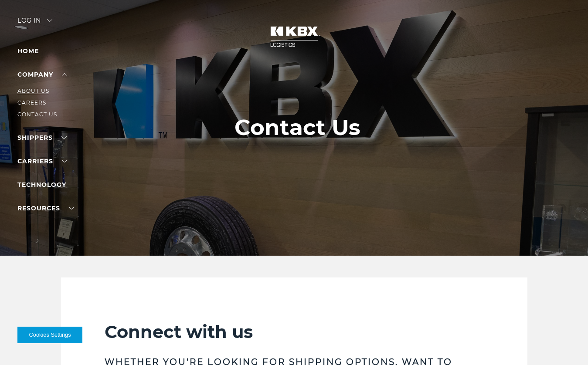 The width and height of the screenshot is (588, 365). Describe the element at coordinates (42, 161) in the screenshot. I see `a: Carriers` at that location.